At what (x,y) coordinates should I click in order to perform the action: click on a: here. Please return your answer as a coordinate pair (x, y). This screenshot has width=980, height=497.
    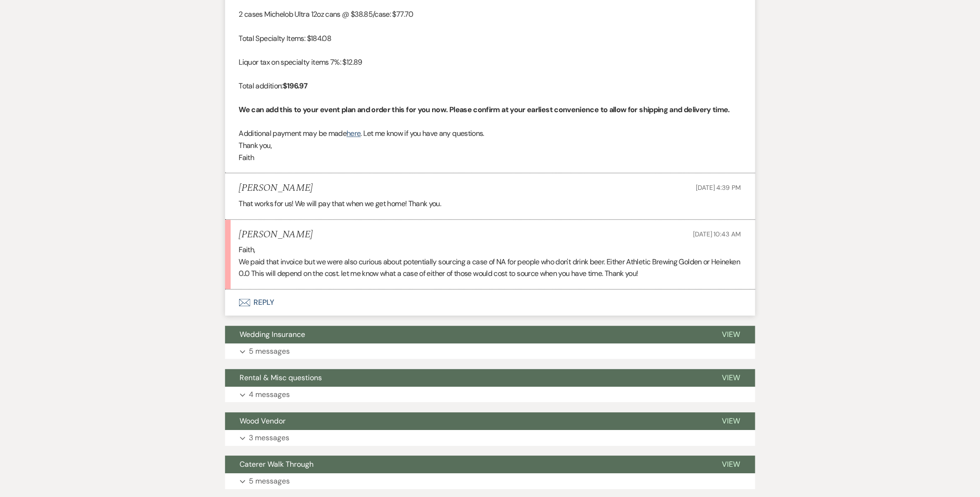
    Looking at the image, I should click on (354, 133).